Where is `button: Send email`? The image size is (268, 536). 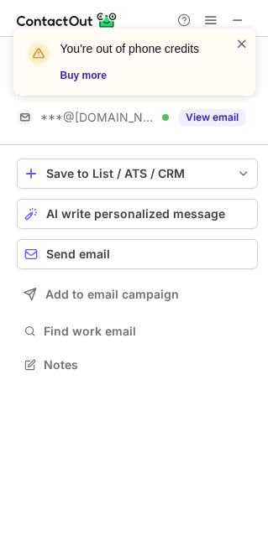
button: Send email is located at coordinates (137, 254).